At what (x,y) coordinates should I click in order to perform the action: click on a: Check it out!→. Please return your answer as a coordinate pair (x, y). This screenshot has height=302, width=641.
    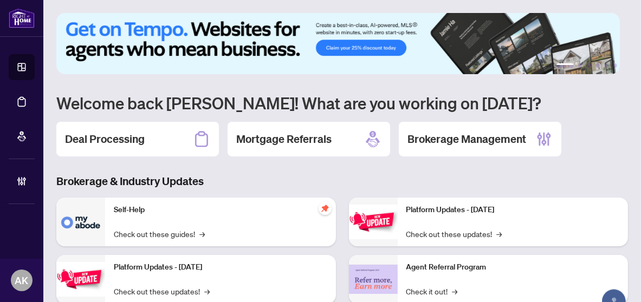
    Looking at the image, I should click on (432, 292).